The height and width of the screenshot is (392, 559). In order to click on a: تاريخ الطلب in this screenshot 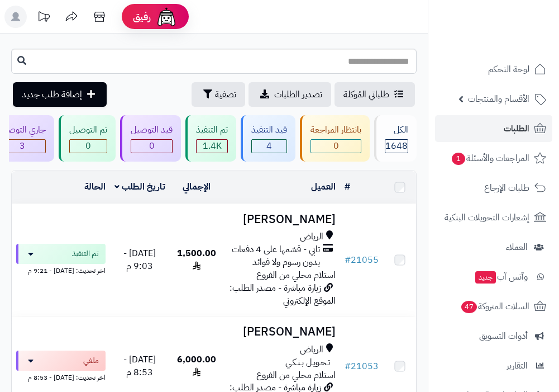, I will do `click(140, 186)`.